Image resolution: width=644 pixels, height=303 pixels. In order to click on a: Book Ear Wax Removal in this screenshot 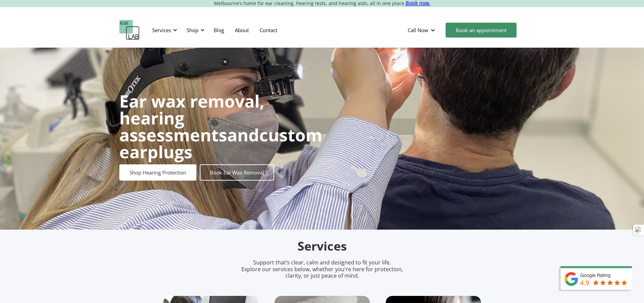, I will do `click(237, 173)`.